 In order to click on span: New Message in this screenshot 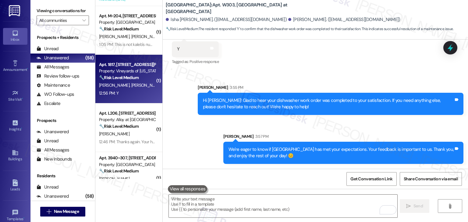, I will do `click(66, 212)`.